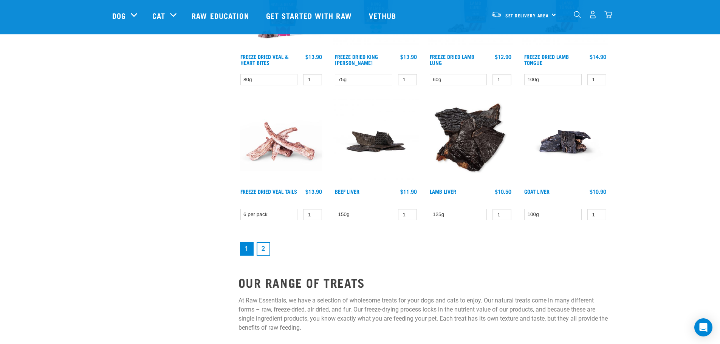 The image size is (720, 344). I want to click on a: Beef Liver, so click(347, 191).